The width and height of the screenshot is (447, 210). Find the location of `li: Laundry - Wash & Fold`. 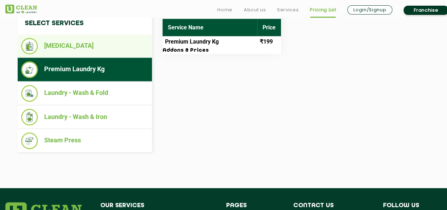

li: Laundry - Wash & Fold is located at coordinates (85, 93).